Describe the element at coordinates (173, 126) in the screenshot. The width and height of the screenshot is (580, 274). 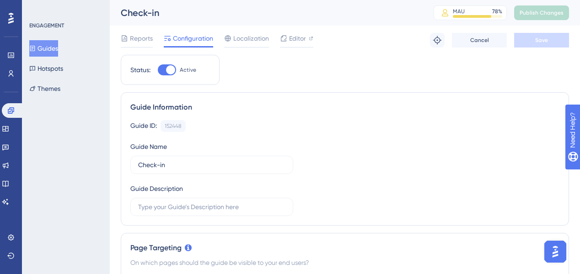
I see `div: 152448` at that location.